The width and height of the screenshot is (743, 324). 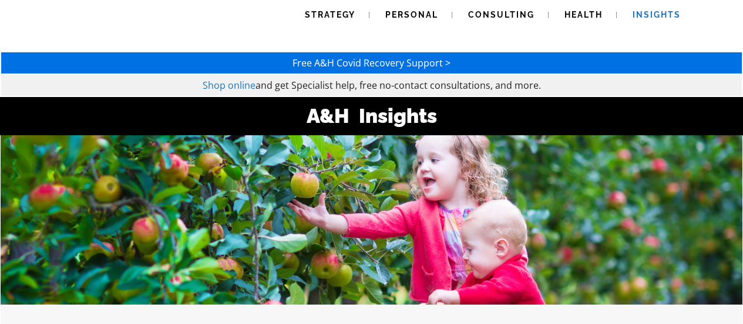 What do you see at coordinates (371, 63) in the screenshot?
I see `a: Free A&H Covid Recovery Support >` at bounding box center [371, 63].